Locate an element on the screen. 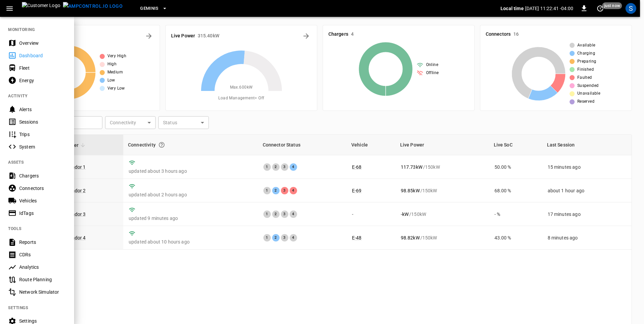 The image size is (644, 324). span: Geminis is located at coordinates (149, 9).